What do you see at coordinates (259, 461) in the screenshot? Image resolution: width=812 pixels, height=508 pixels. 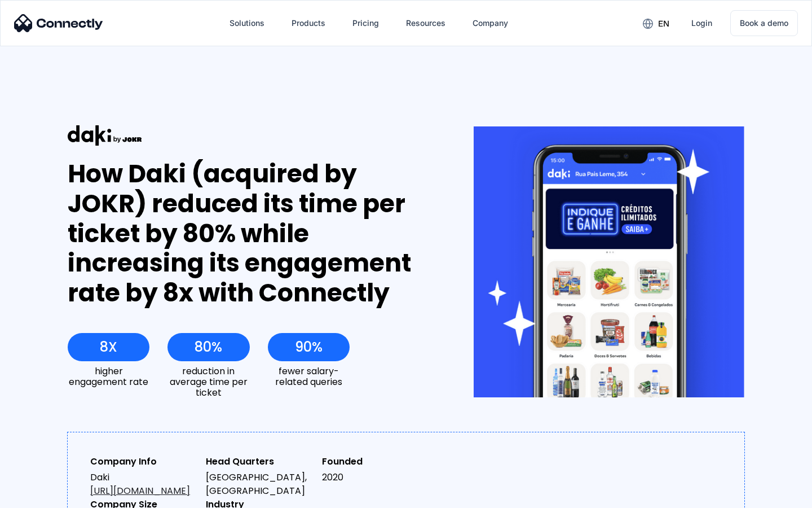 I see `div: Head Quarters` at bounding box center [259, 461].